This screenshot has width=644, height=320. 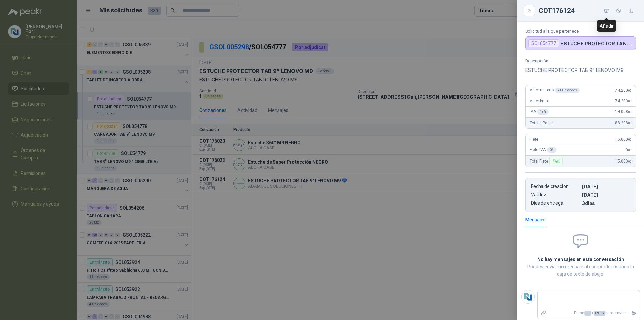 What do you see at coordinates (528, 296) in the screenshot?
I see `img: Company Logo` at bounding box center [528, 296].